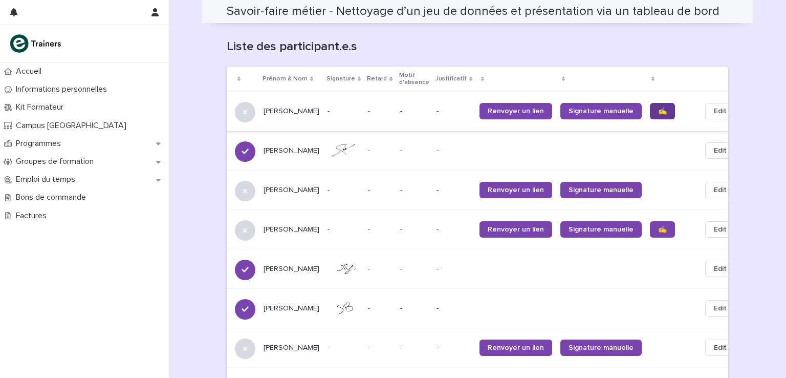 This screenshot has height=378, width=786. What do you see at coordinates (477, 47) in the screenshot?
I see `h1: Liste des participant.e.s` at bounding box center [477, 47].